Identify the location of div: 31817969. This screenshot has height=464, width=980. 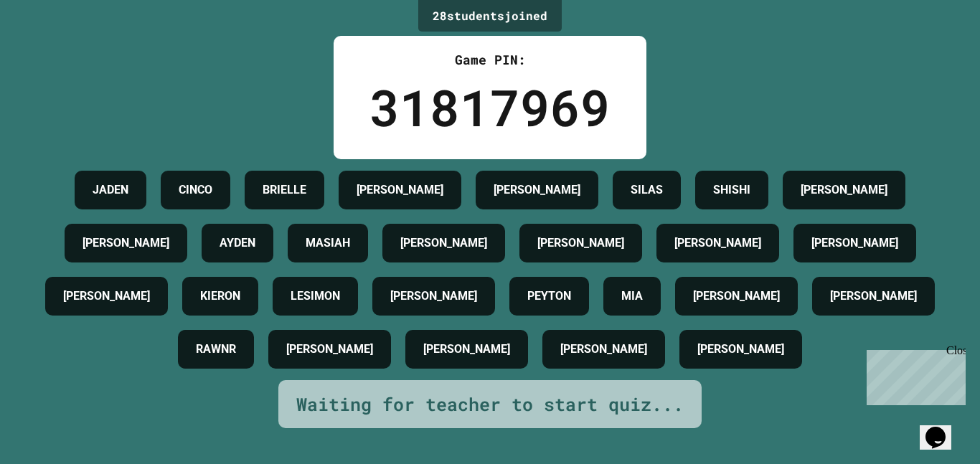
(490, 107).